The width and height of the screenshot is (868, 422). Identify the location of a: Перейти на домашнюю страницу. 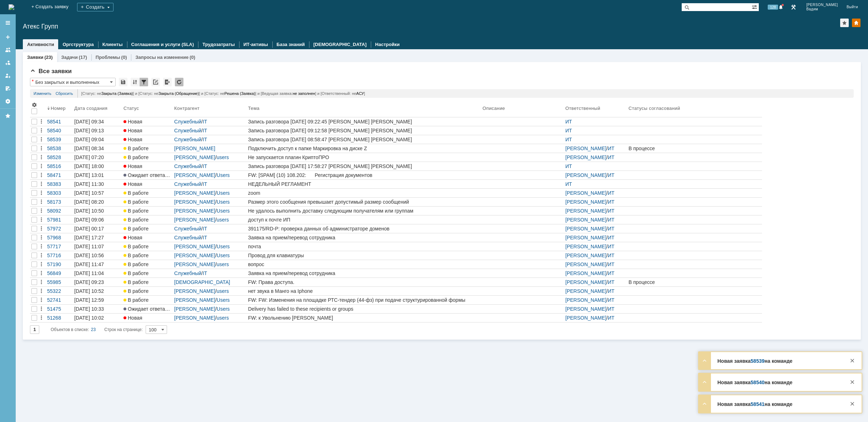
(12, 7).